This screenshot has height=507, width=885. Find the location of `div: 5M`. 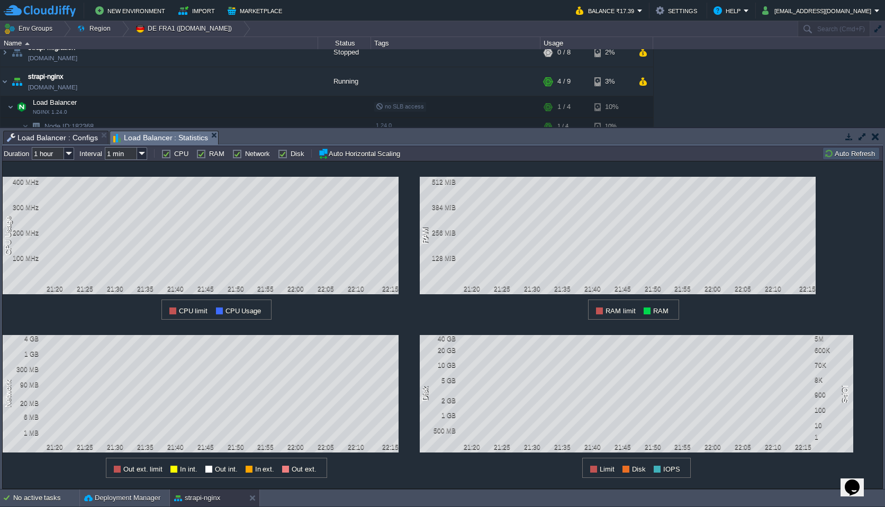

div: 5M is located at coordinates (832, 339).